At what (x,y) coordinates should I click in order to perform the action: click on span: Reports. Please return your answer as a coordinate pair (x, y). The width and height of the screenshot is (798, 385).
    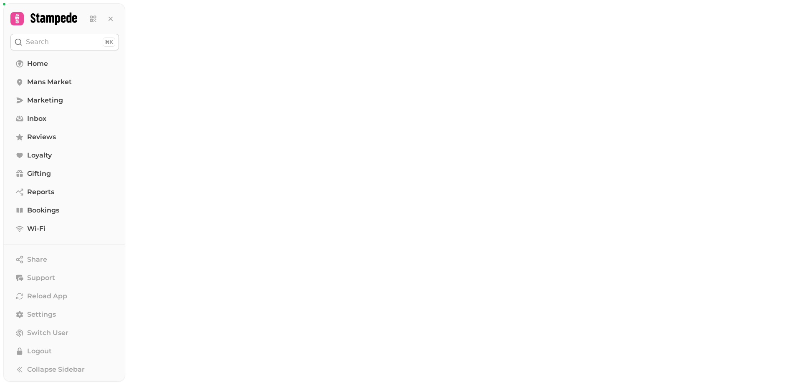
    Looking at the image, I should click on (40, 192).